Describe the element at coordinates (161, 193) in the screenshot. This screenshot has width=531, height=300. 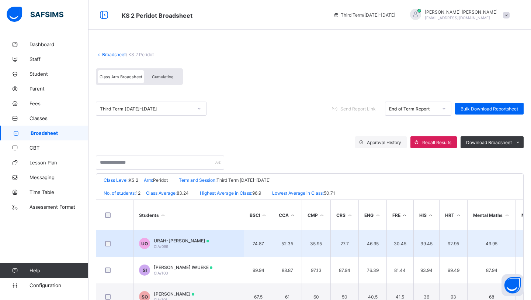
I see `span: Class Average:` at that location.